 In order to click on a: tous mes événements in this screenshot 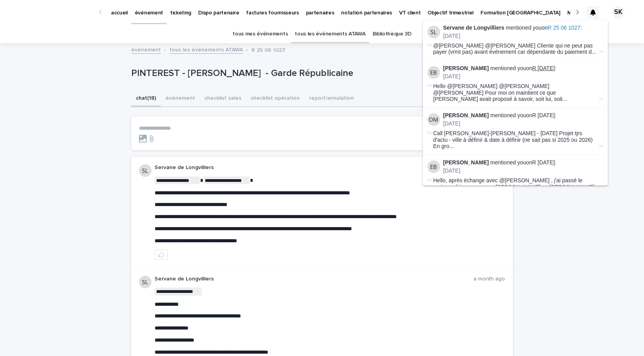, I will do `click(260, 34)`.